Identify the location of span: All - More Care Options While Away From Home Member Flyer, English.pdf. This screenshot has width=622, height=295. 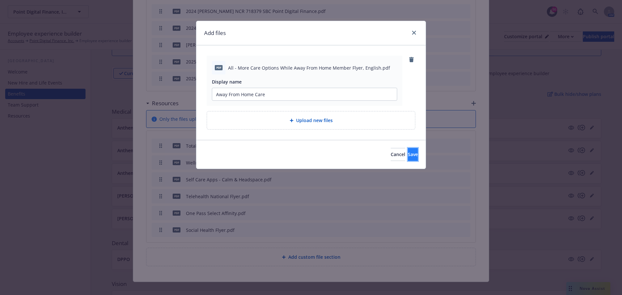
(309, 68).